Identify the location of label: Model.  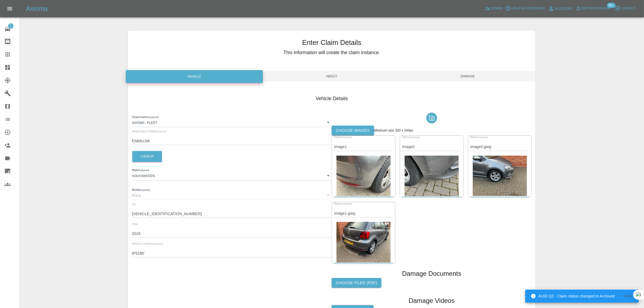
(141, 190).